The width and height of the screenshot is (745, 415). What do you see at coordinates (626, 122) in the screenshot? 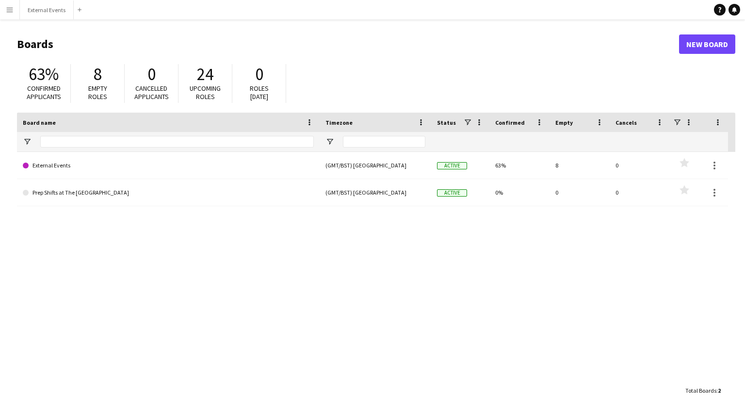
I see `span: Cancels` at bounding box center [626, 122].